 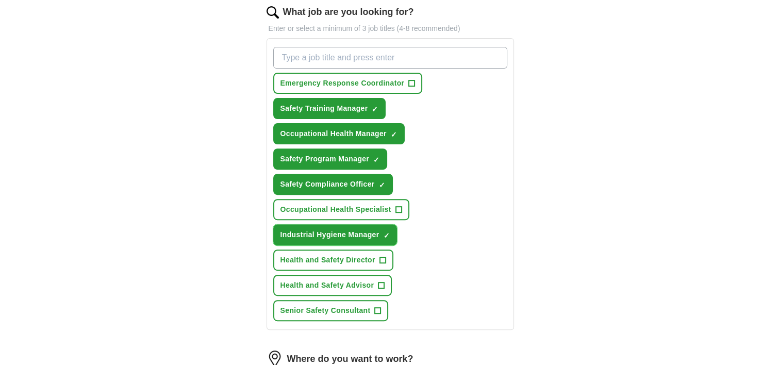 What do you see at coordinates (390, 28) in the screenshot?
I see `p: Enter or select a minimum of 3 job titles (4-8 recommended)` at bounding box center [390, 28].